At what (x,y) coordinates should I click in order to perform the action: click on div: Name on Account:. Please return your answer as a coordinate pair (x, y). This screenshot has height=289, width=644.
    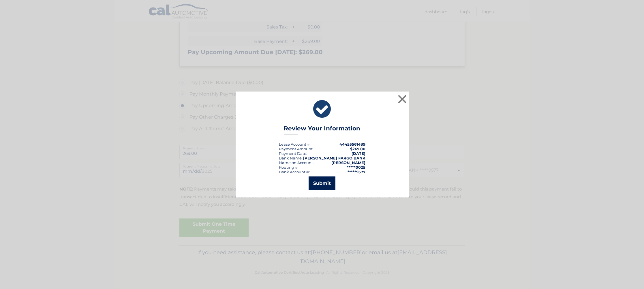
    Looking at the image, I should click on (296, 163).